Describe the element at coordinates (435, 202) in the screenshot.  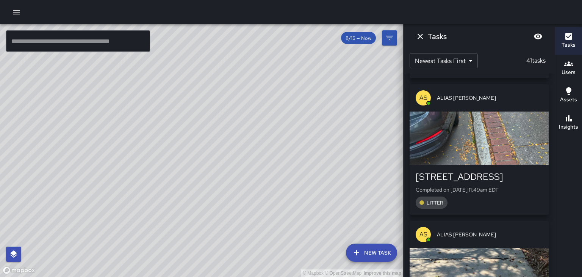
I see `span: LITTER` at that location.